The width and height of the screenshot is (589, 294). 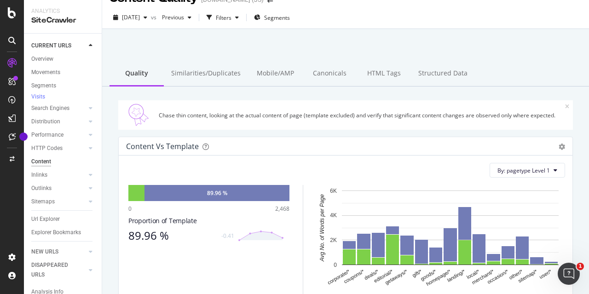 What do you see at coordinates (333, 191) in the screenshot?
I see `text: 6K` at bounding box center [333, 191].